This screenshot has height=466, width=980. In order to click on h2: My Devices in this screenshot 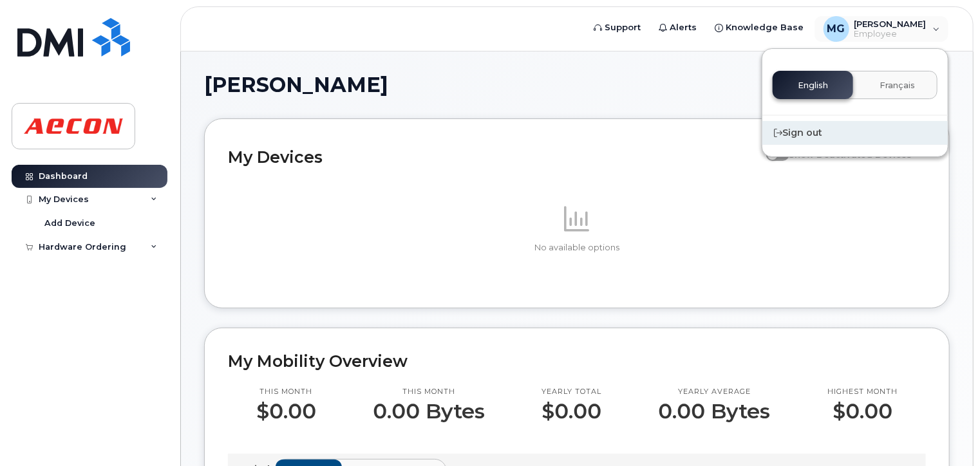, I will do `click(494, 157)`.